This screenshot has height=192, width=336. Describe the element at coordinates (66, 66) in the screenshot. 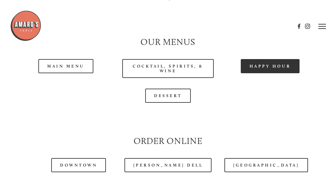

I see `a: Main Menu` at that location.